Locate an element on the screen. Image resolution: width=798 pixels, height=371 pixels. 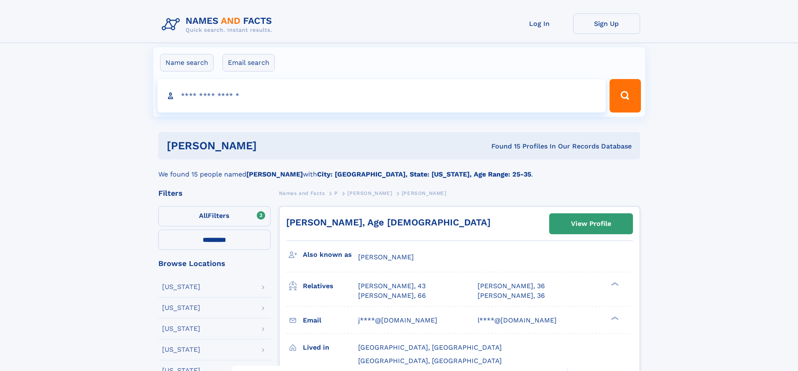
div: Browse Locations is located at coordinates (214, 264).